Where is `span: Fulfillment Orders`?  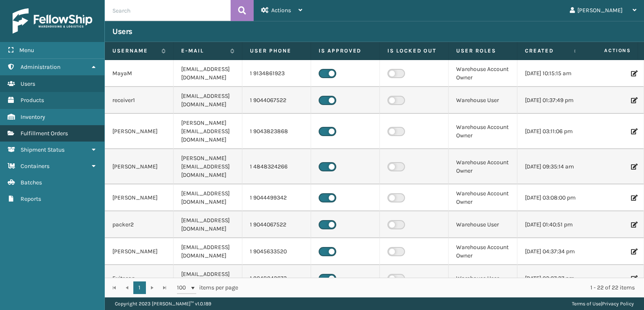
span: Fulfillment Orders is located at coordinates (44, 133).